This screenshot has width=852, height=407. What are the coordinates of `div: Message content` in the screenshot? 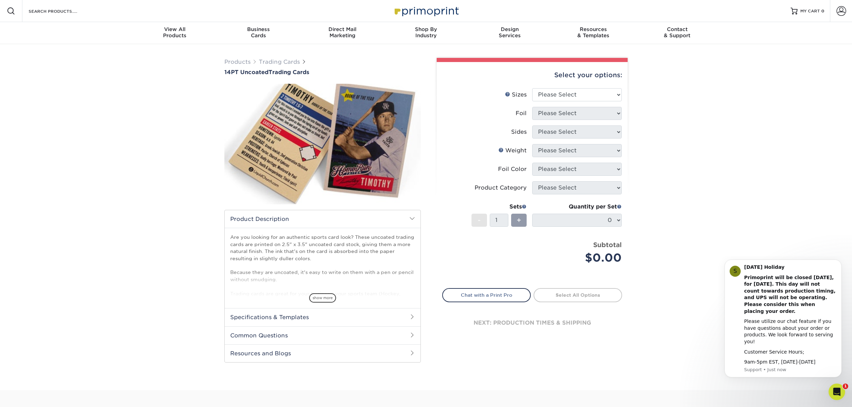 It's located at (76, 59).